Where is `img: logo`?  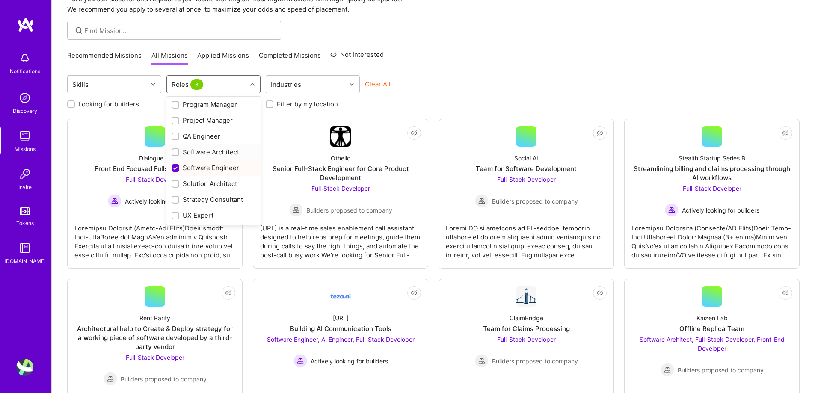
img: logo is located at coordinates (26, 25).